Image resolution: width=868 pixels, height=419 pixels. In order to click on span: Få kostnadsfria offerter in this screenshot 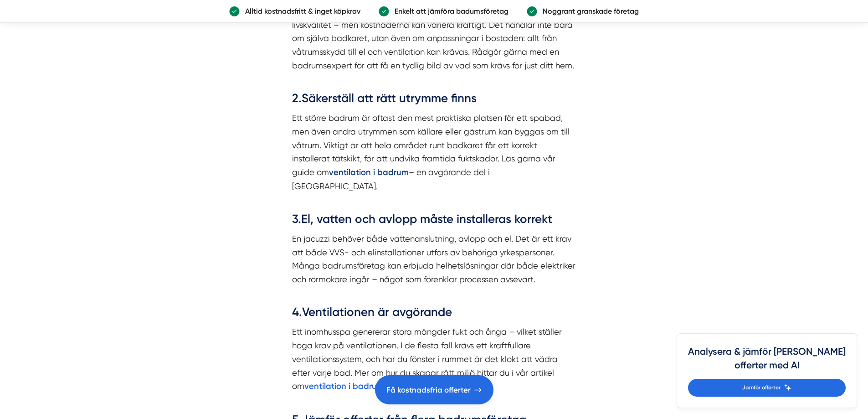, I will do `click(428, 390)`.